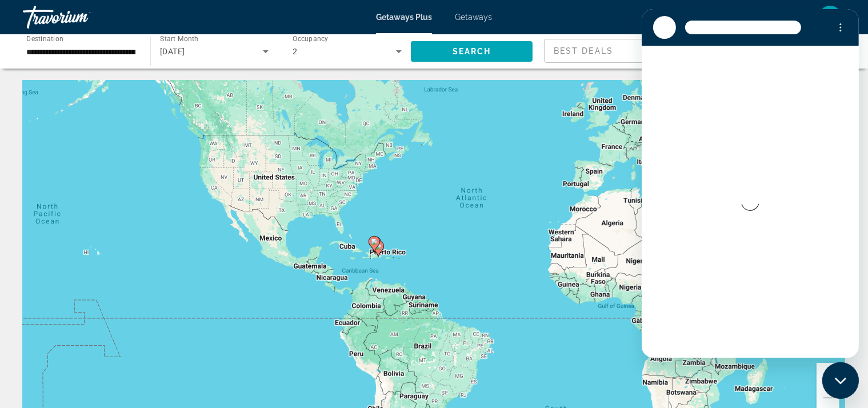  I want to click on span: Search, so click(472, 52).